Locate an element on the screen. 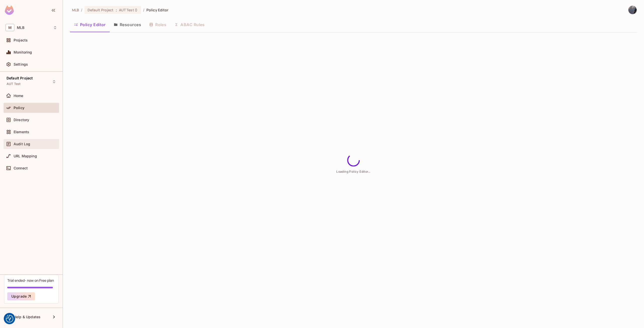 The image size is (644, 328). span: Policy is located at coordinates (19, 108).